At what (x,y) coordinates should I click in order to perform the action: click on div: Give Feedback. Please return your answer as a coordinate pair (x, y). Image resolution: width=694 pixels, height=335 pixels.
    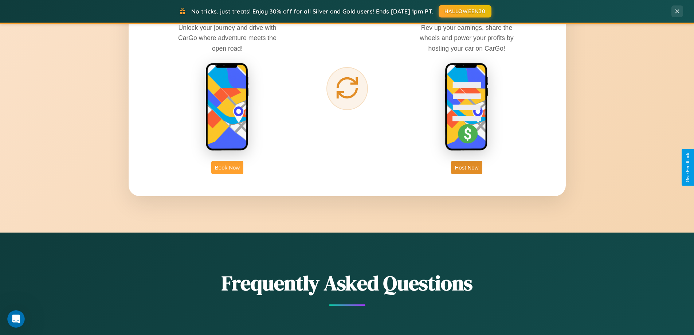
    Looking at the image, I should click on (687, 167).